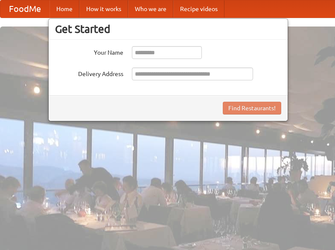 The width and height of the screenshot is (335, 250). Describe the element at coordinates (168, 29) in the screenshot. I see `h3: Get Started` at that location.